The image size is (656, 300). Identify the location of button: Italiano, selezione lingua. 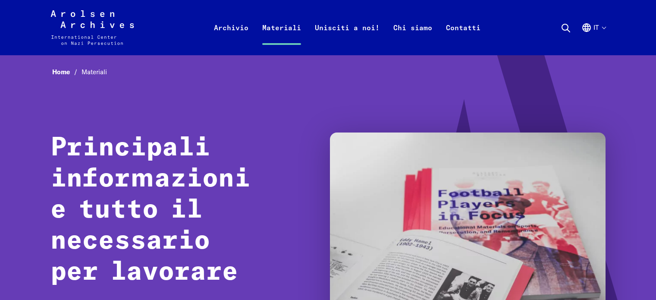
(593, 38).